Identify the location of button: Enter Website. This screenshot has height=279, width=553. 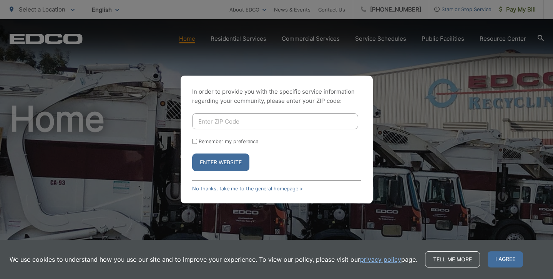
(221, 163).